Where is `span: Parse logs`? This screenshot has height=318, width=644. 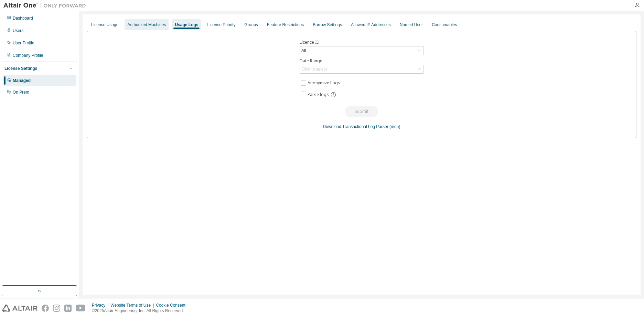 span: Parse logs is located at coordinates (318, 95).